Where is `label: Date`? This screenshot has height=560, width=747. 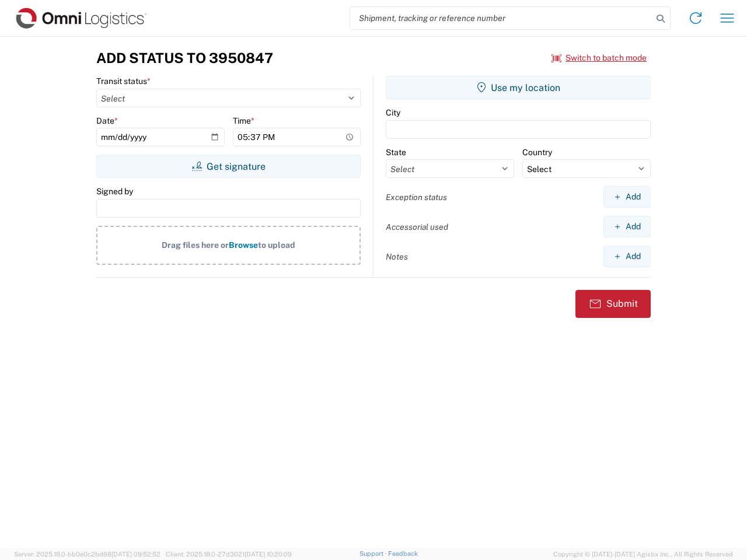 label: Date is located at coordinates (107, 121).